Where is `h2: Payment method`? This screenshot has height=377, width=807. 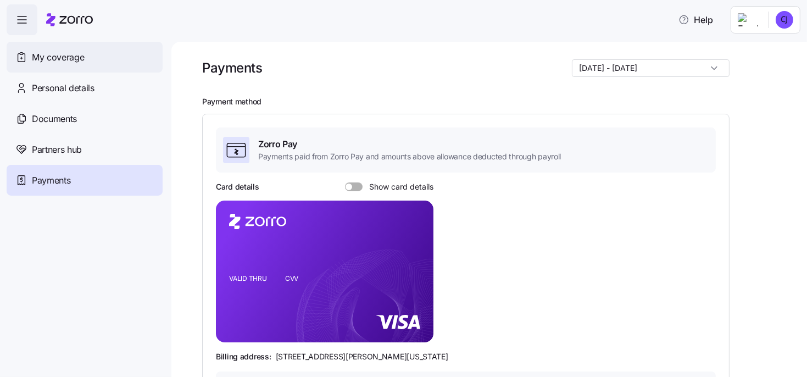
h2: Payment method is located at coordinates (496, 102).